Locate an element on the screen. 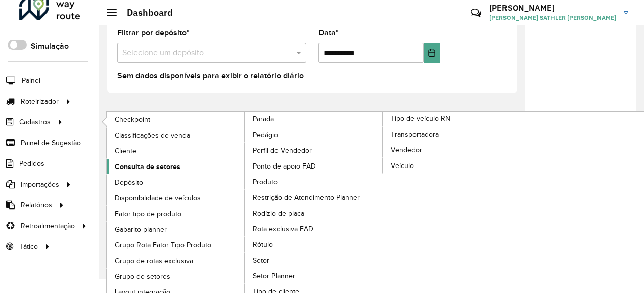 This screenshot has width=644, height=293. a: Grupo Rota Fator Tipo Produto is located at coordinates (176, 245).